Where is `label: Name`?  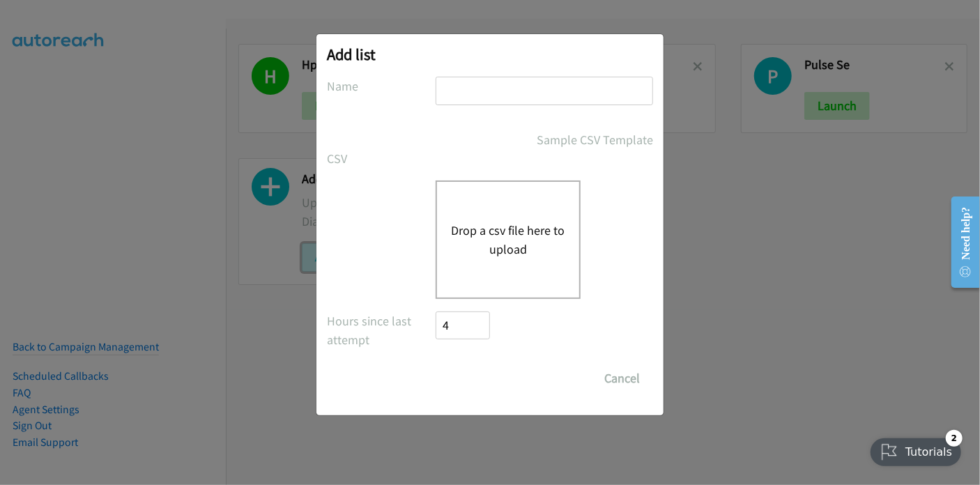 label: Name is located at coordinates (381, 86).